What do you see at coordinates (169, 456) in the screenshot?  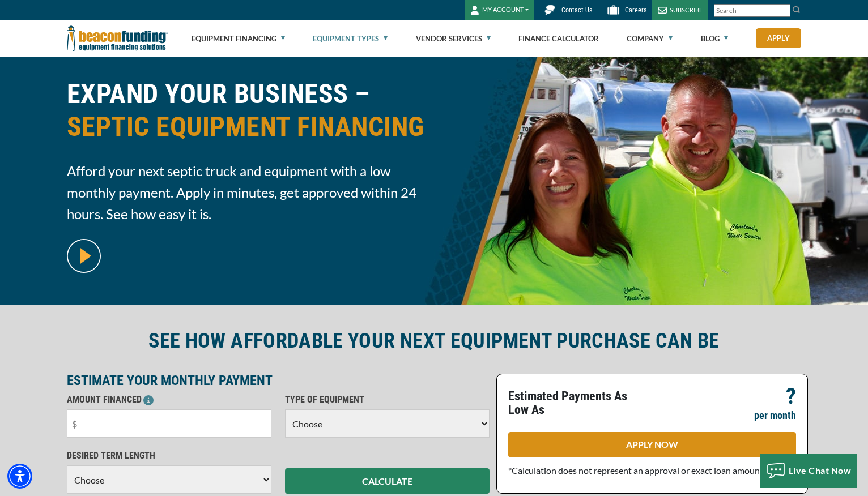 I see `p: DESIRED TERM LENGTH` at bounding box center [169, 456].